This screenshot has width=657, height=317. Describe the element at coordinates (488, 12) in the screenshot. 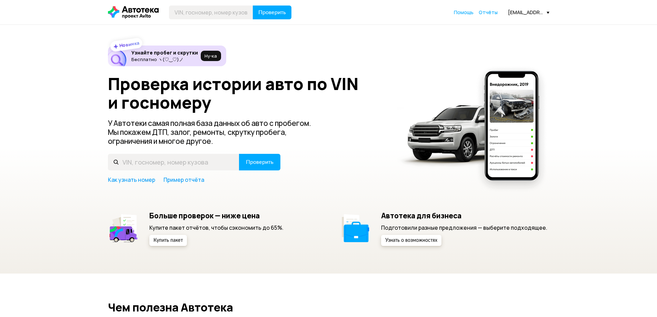

I see `span: Отчёты` at that location.